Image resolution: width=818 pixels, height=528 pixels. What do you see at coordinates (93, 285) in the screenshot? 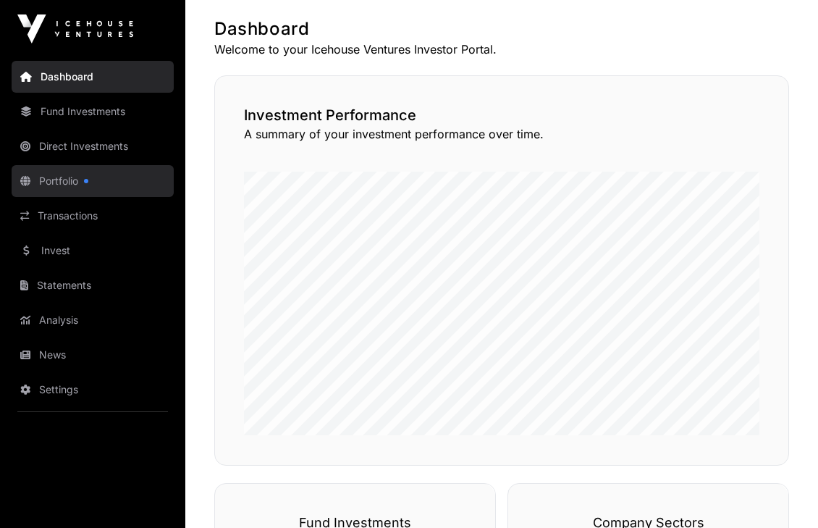
I see `a: Statements` at bounding box center [93, 285].